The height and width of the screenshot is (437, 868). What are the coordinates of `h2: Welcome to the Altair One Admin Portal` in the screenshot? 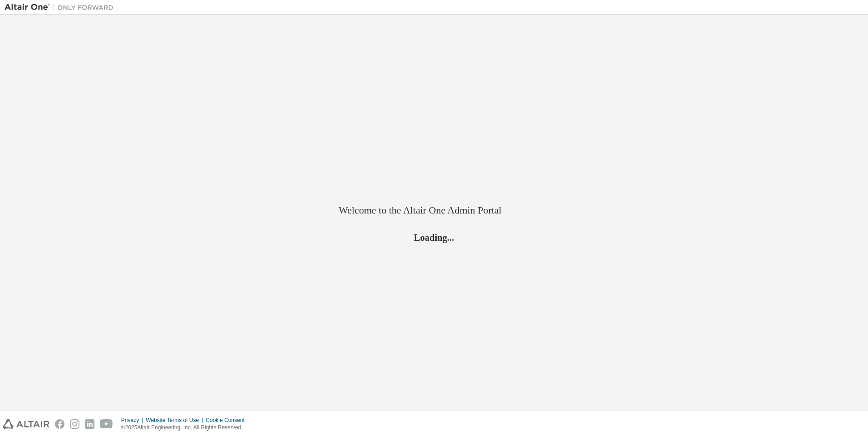 It's located at (434, 210).